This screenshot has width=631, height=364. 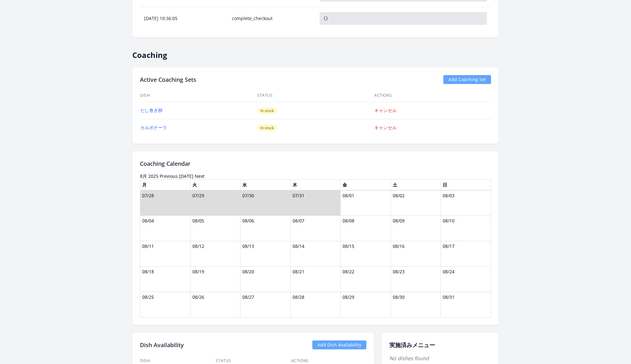 What do you see at coordinates (315, 185) in the screenshot?
I see `th: 木` at bounding box center [315, 185].